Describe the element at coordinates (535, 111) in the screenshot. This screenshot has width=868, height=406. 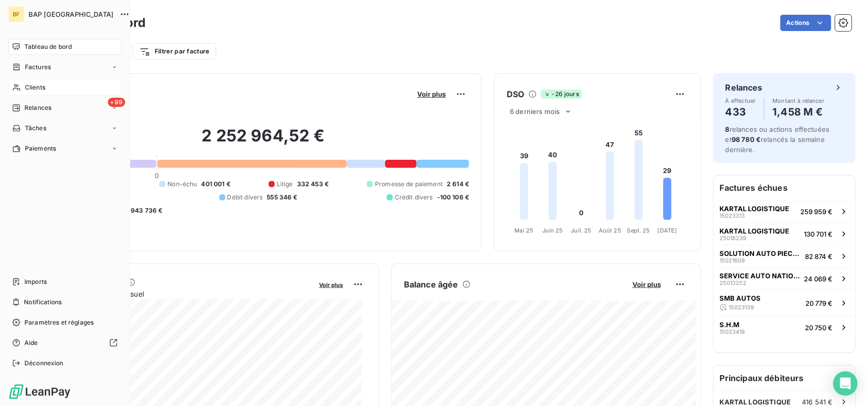
I see `span: 6 derniers mois` at that location.